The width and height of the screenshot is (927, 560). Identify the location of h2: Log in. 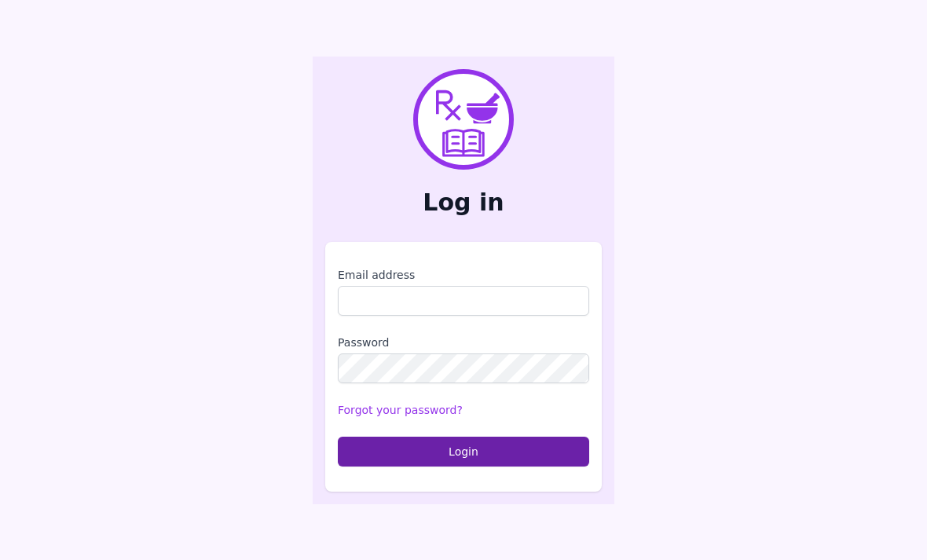
(463, 203).